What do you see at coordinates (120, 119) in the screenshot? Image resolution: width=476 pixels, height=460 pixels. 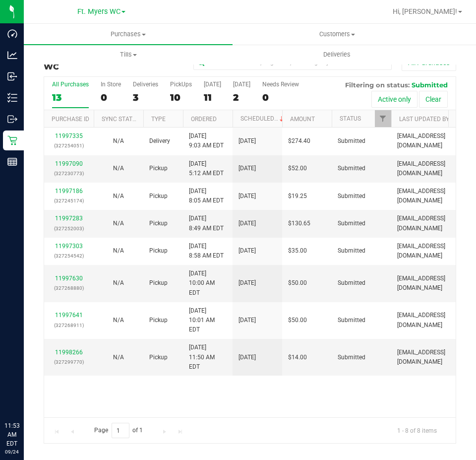 I see `a: Sync Status` at bounding box center [120, 119].